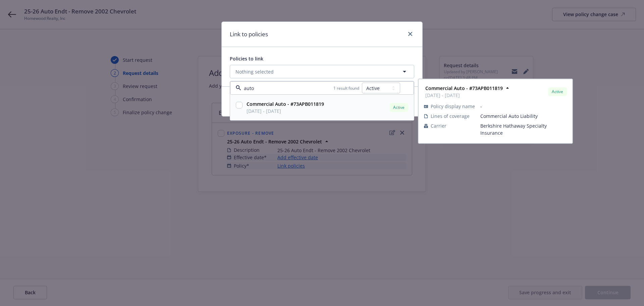 This screenshot has width=644, height=306. What do you see at coordinates (439, 126) in the screenshot?
I see `span: Carrier` at bounding box center [439, 126].